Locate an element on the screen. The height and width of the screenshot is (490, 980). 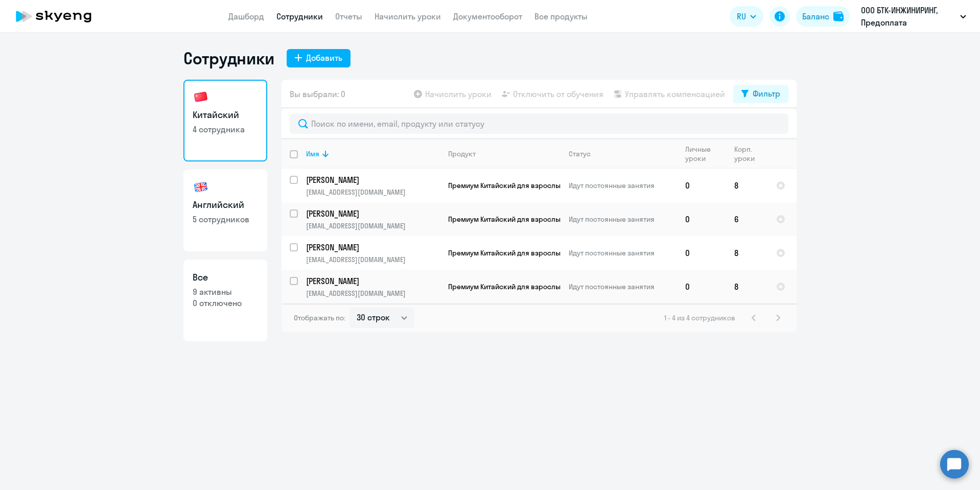
h3: Английский is located at coordinates (225, 205).